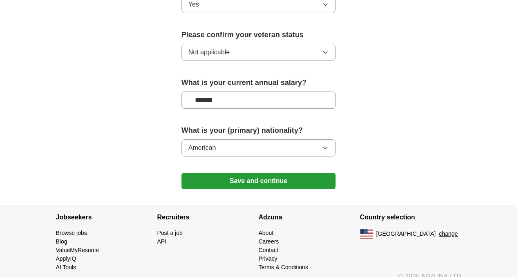 This screenshot has width=517, height=277. Describe the element at coordinates (269, 241) in the screenshot. I see `a: Careers` at that location.